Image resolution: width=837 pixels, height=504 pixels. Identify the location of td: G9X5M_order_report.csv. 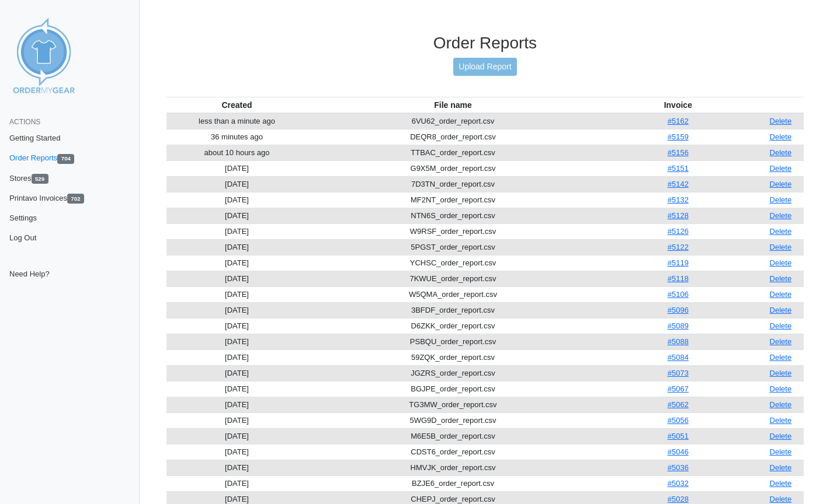
(452, 168).